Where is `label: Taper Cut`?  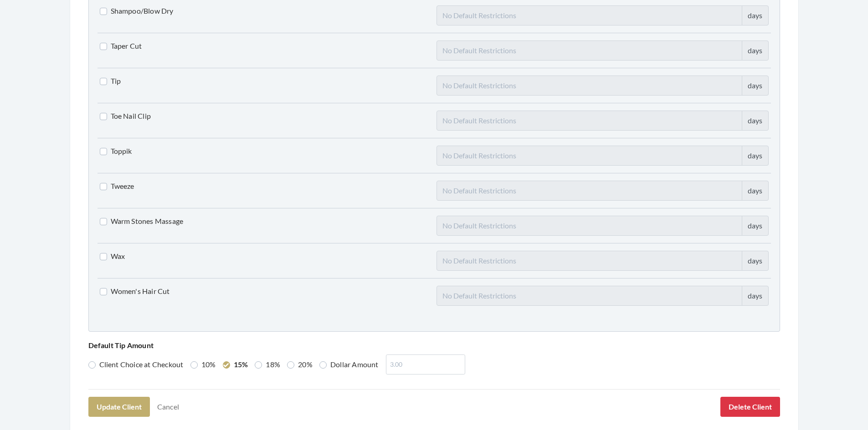 label: Taper Cut is located at coordinates (121, 46).